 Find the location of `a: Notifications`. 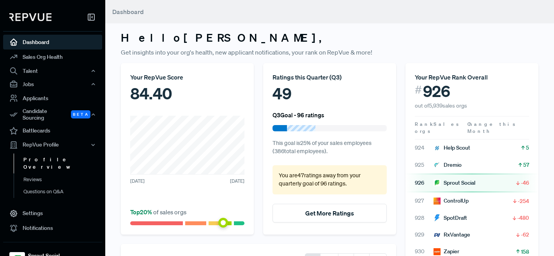

a: Notifications is located at coordinates (53, 228).